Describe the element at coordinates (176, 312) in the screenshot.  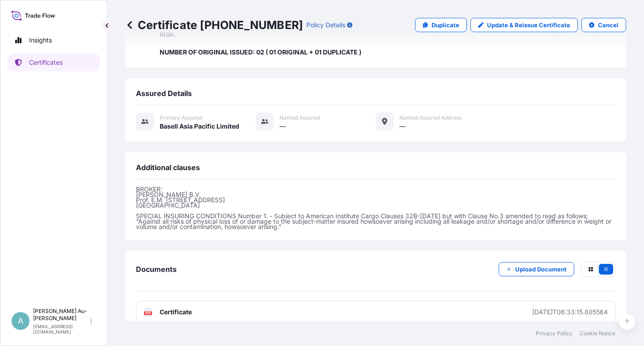
I see `span: Certificate` at that location.